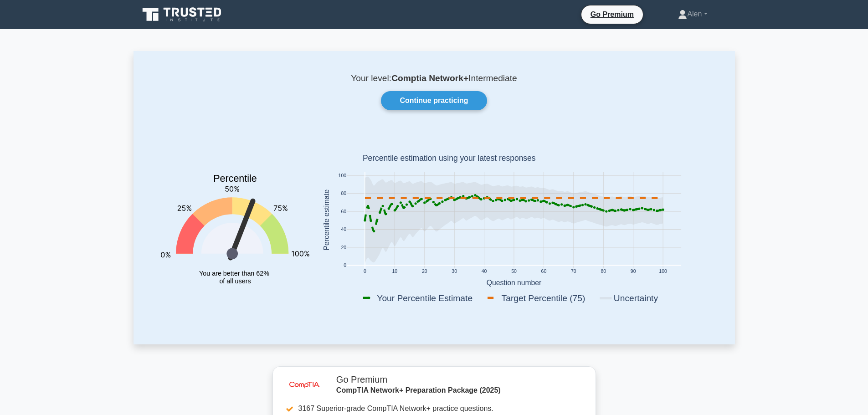  Describe the element at coordinates (574, 271) in the screenshot. I see `text: 70` at that location.